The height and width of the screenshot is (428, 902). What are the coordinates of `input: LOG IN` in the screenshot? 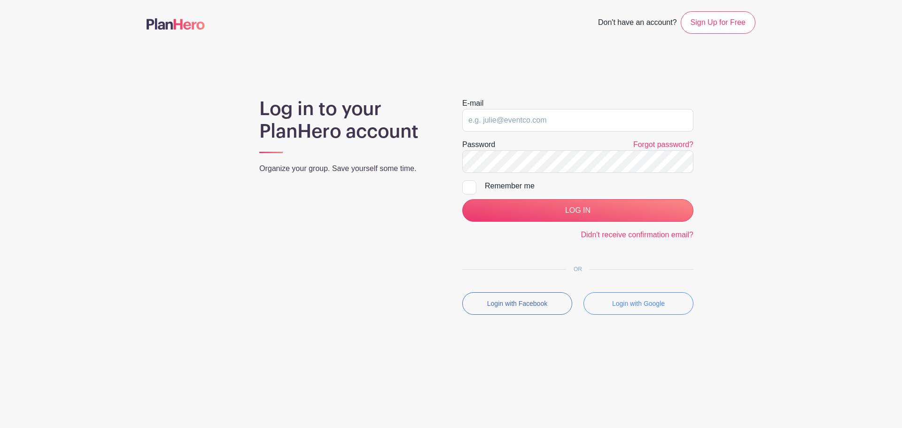 It's located at (578, 210).